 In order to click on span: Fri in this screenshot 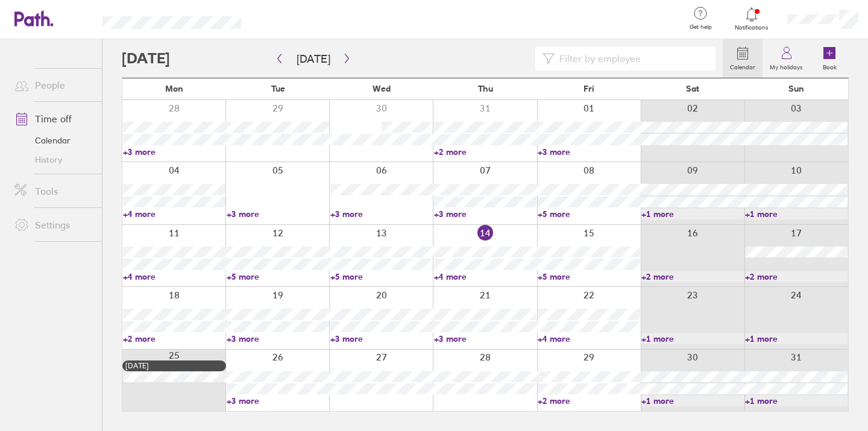, I will do `click(589, 88)`.